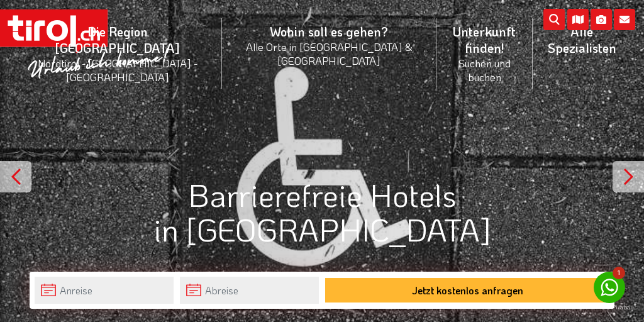  What do you see at coordinates (601, 20) in the screenshot?
I see `i: Fotogalerie` at bounding box center [601, 20].